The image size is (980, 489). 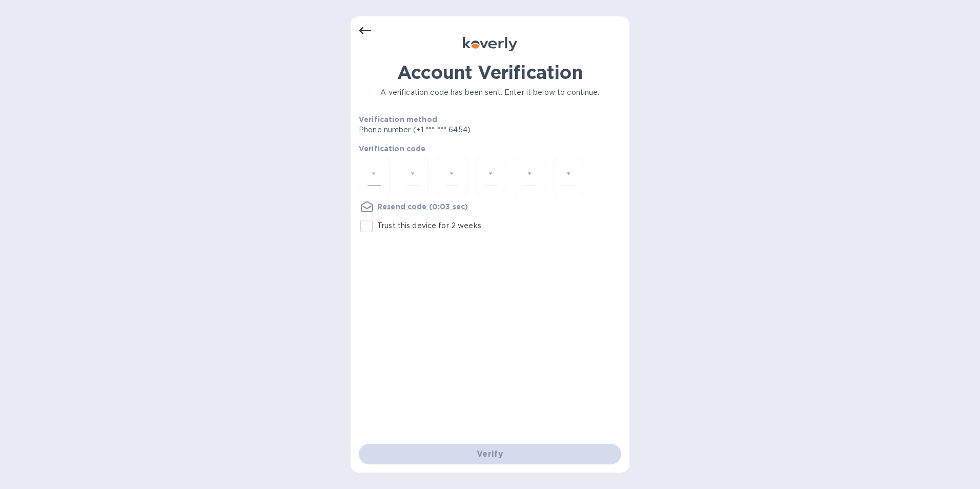 What do you see at coordinates (490, 93) in the screenshot?
I see `p: A verification code has been sent. Enter it below to continue.` at bounding box center [490, 93].